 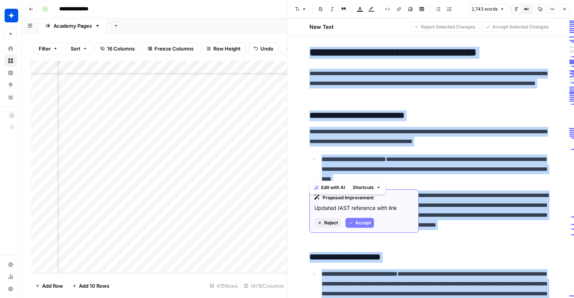 What do you see at coordinates (52, 286) in the screenshot?
I see `span: Add Row` at bounding box center [52, 286].